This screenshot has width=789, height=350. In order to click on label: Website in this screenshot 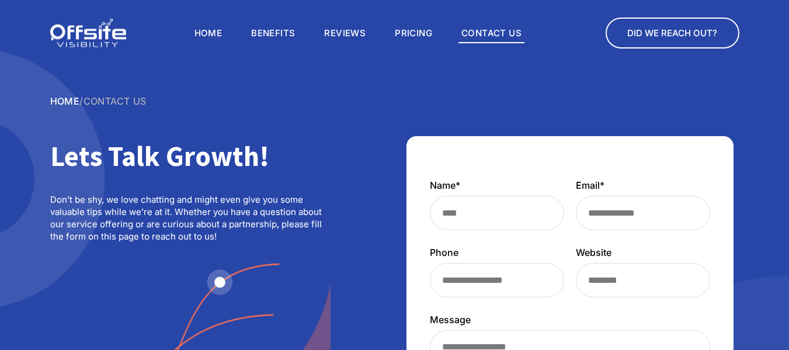, I will do `click(594, 255)`.